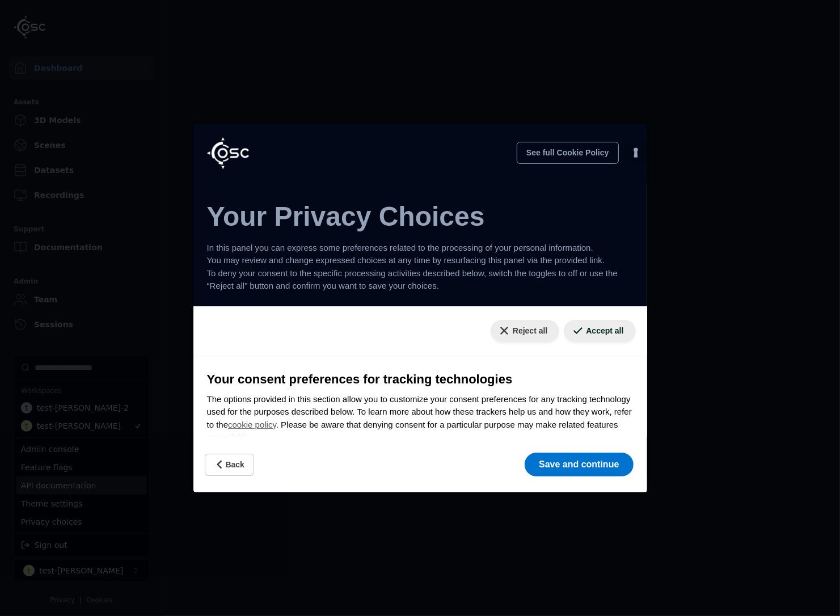 Image resolution: width=840 pixels, height=616 pixels. Describe the element at coordinates (82, 449) in the screenshot. I see `div: Admin console` at that location.